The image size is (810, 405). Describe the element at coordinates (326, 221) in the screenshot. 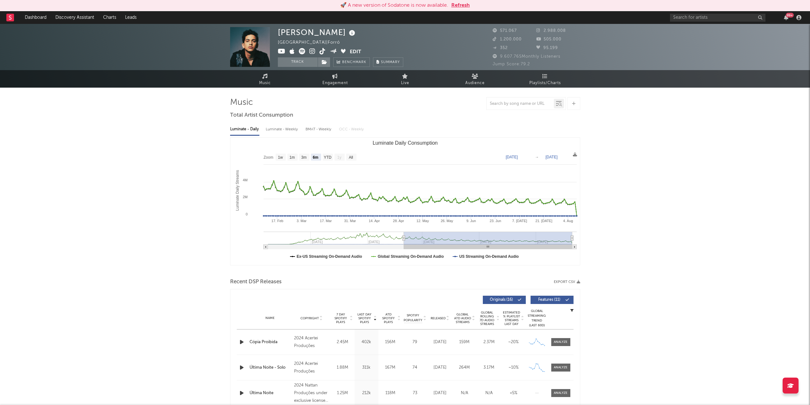

I see `text: 17. Mar` at that location.